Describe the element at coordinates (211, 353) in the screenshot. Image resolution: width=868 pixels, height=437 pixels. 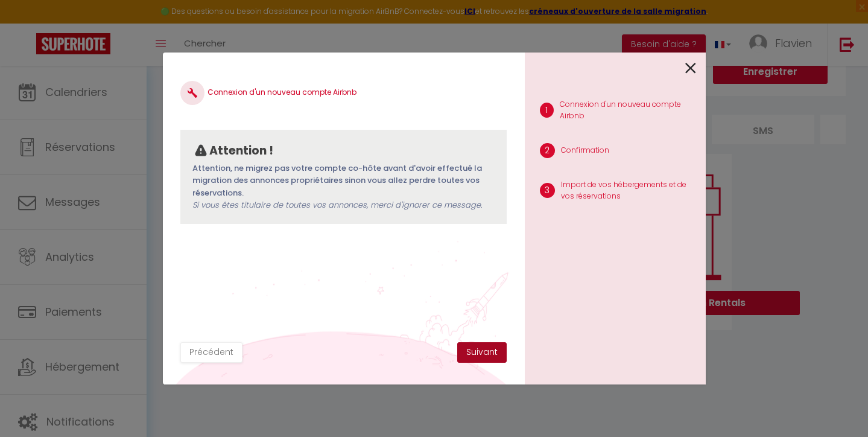
I see `button: Précédent` at that location.